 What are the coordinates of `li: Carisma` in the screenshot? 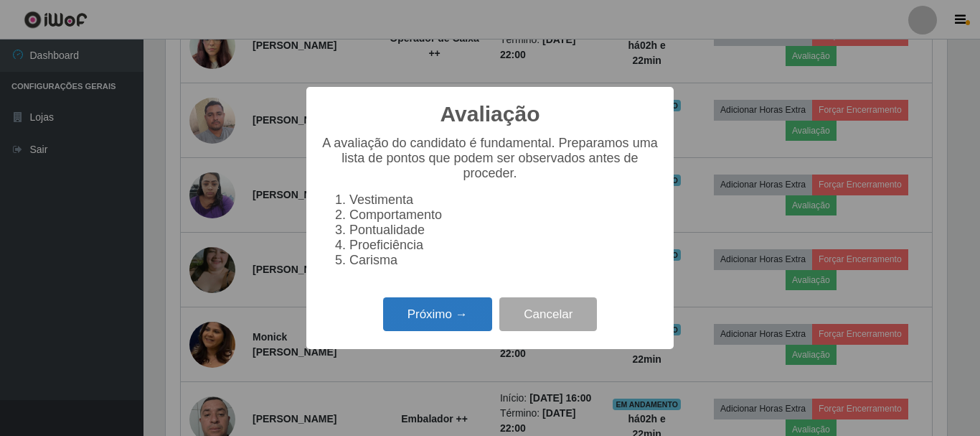 It's located at (505, 260).